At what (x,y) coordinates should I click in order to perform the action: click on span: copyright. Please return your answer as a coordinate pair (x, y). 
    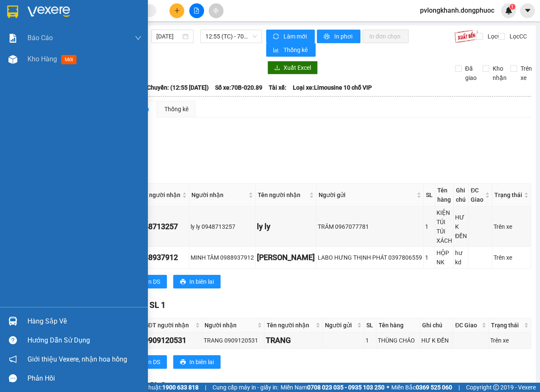
    Looking at the image, I should click on (496, 387).